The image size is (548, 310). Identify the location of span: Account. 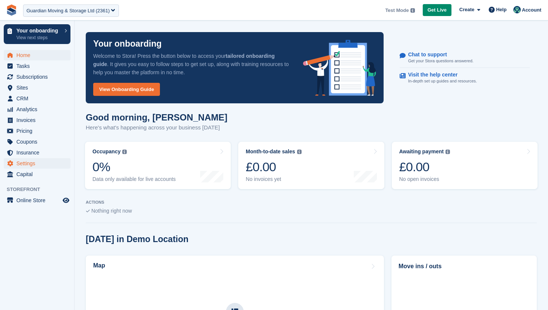
(531, 10).